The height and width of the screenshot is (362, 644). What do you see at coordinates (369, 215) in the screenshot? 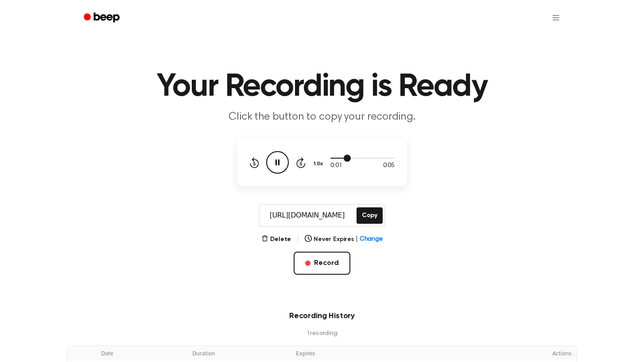
I see `button: Copy` at bounding box center [369, 215].